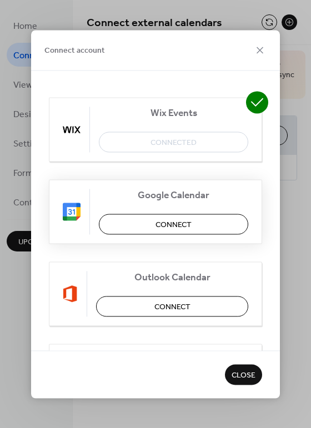 The width and height of the screenshot is (311, 428). I want to click on span: Google Calendar, so click(173, 195).